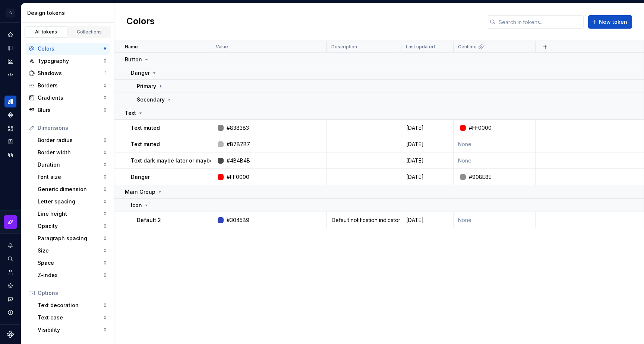 This screenshot has height=344, width=644. What do you see at coordinates (11, 75) in the screenshot?
I see `a: Code automation` at bounding box center [11, 75].